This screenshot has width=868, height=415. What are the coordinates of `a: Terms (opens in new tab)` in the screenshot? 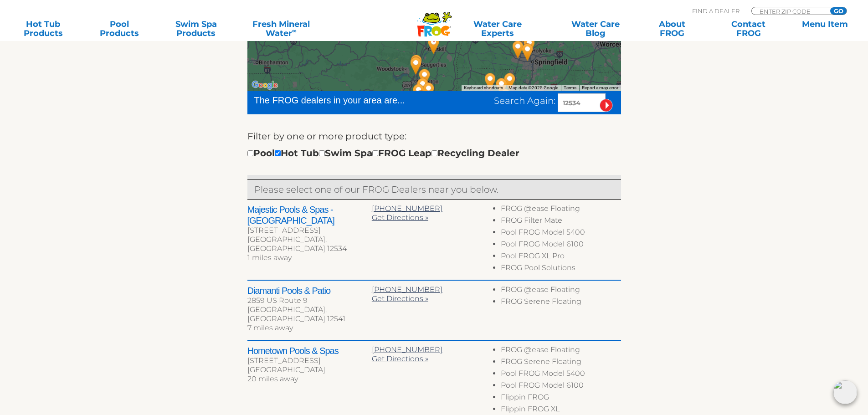 It's located at (570, 88).